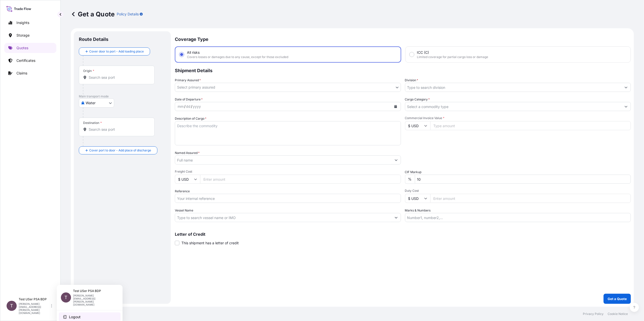 The height and width of the screenshot is (321, 644). What do you see at coordinates (402, 234) in the screenshot?
I see `p: Letter of Credit` at bounding box center [402, 234].